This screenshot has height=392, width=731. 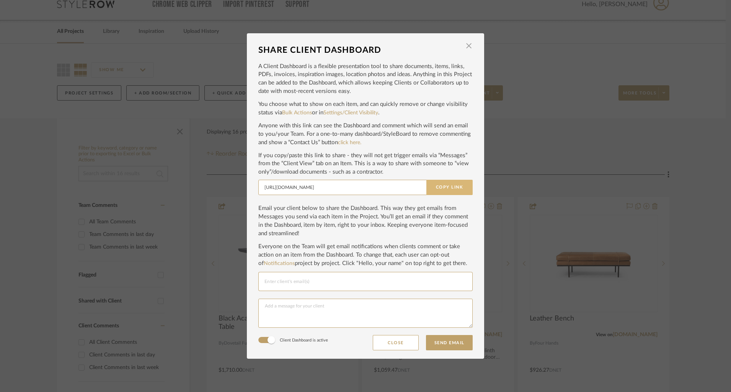 What do you see at coordinates (365, 282) in the screenshot?
I see `mat-chip-grid: Email selection` at bounding box center [365, 282].